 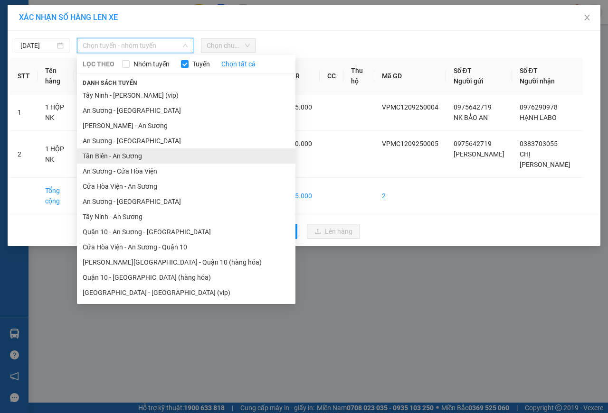 I want to click on span: In ngày:, so click(x=30, y=72).